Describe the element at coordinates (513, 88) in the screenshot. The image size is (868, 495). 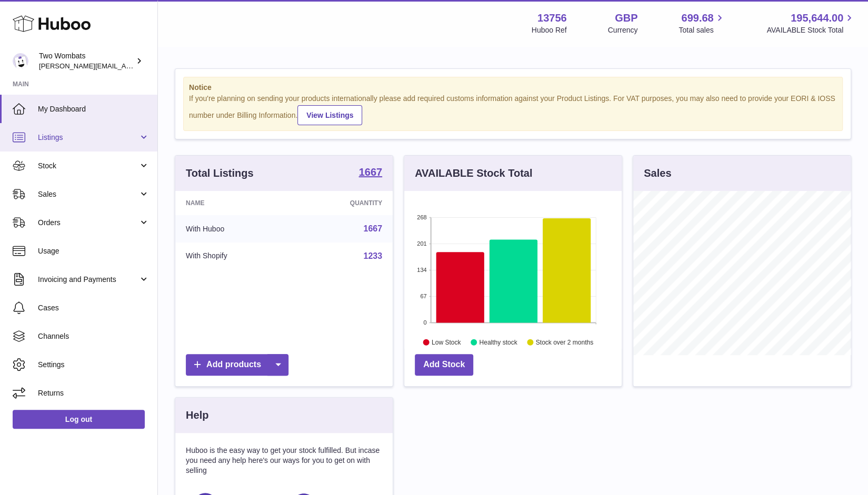
I see `strong: Notice` at that location.